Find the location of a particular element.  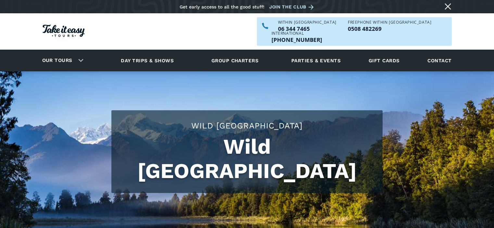

a: Homepage is located at coordinates (64, 31).